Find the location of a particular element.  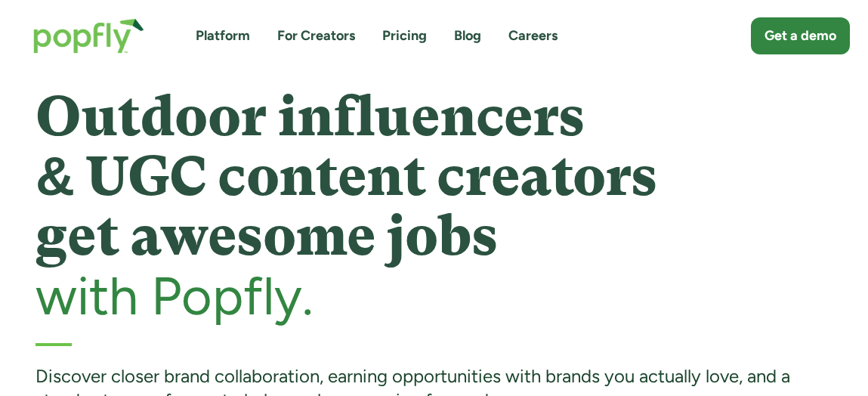

a: home is located at coordinates (88, 36).